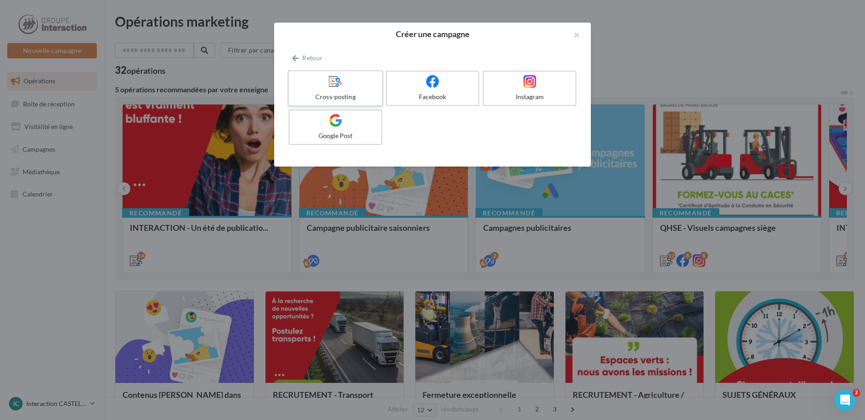 Image resolution: width=865 pixels, height=420 pixels. I want to click on span: 2, so click(856, 393).